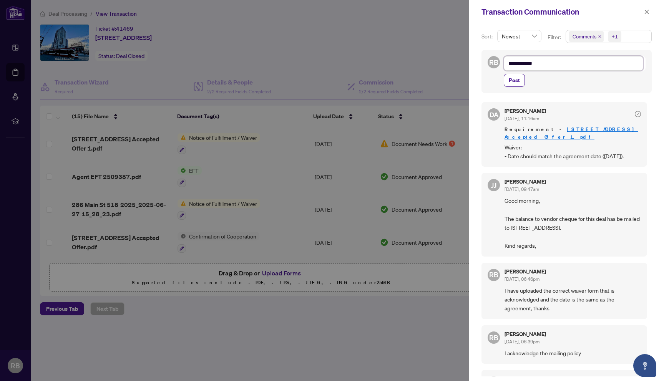 This screenshot has height=381, width=664. I want to click on p: Filter:, so click(555, 37).